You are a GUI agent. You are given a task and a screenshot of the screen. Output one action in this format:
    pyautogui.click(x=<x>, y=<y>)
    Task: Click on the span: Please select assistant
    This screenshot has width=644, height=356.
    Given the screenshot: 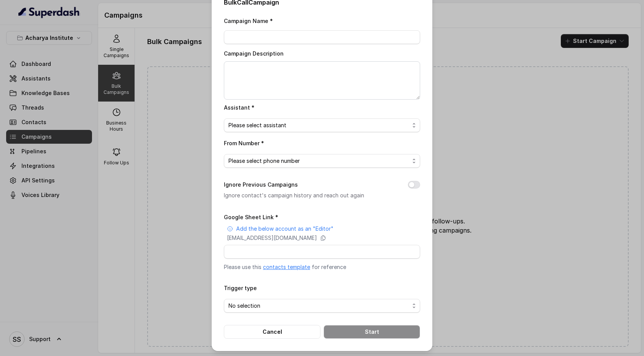 What is the action you would take?
    pyautogui.click(x=319, y=126)
    